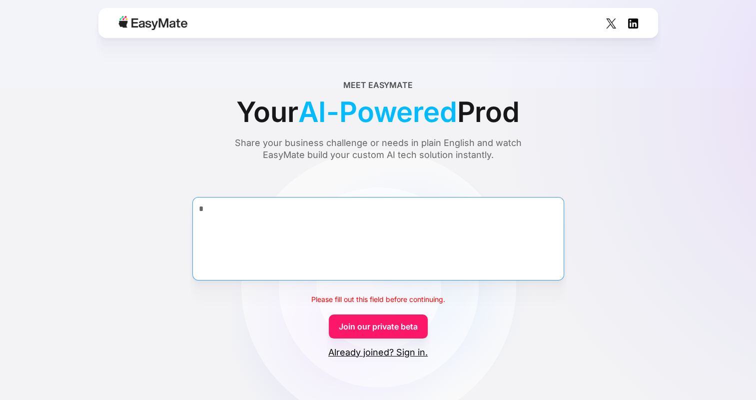 The height and width of the screenshot is (400, 756). Describe the element at coordinates (378, 352) in the screenshot. I see `a: Already joined? Sign in.` at that location.